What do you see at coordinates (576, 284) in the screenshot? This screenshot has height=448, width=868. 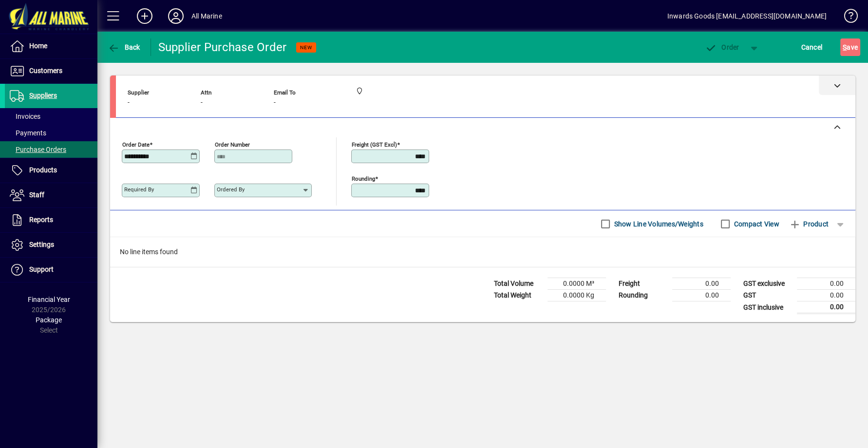 I see `td: 0.0000 M³` at bounding box center [576, 284].